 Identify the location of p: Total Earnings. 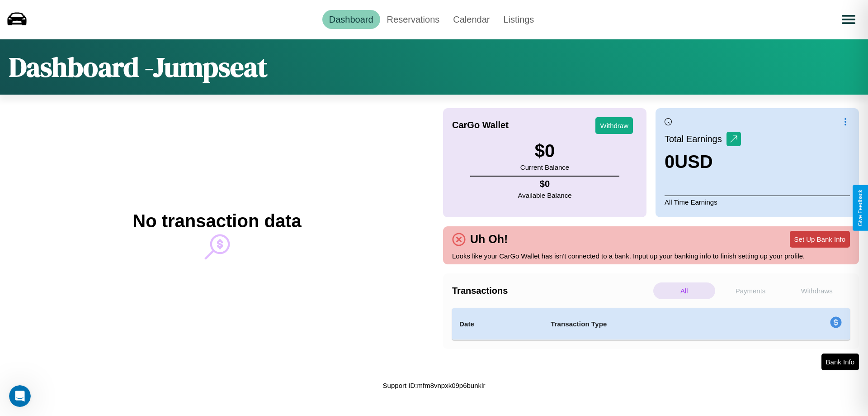
(695, 139).